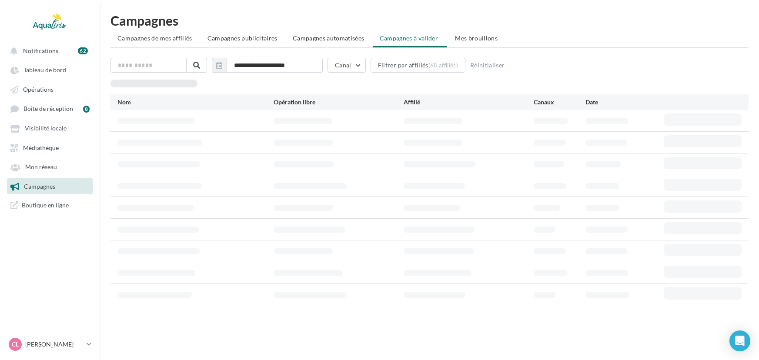 This screenshot has height=360, width=759. Describe the element at coordinates (195, 102) in the screenshot. I see `div: Nom` at that location.